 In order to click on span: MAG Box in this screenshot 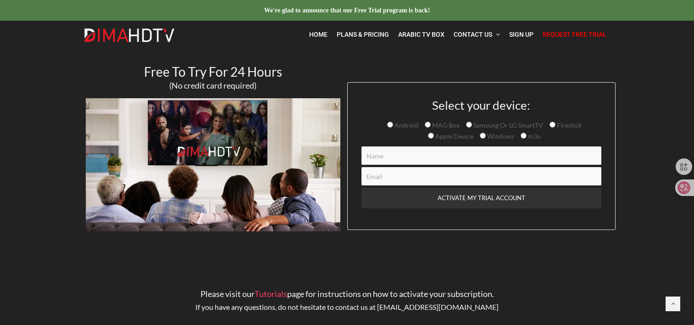, I will do `click(445, 125)`.